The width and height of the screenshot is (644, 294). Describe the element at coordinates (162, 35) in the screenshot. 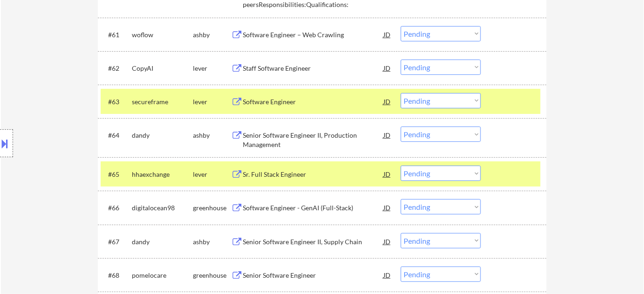

I see `div: woflow` at that location.